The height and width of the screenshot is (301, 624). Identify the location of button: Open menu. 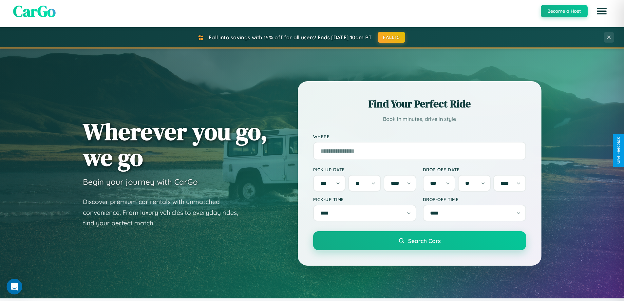
(602, 11).